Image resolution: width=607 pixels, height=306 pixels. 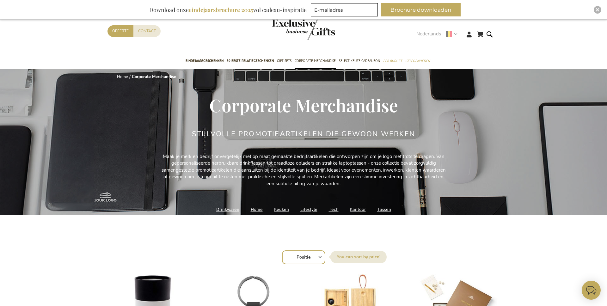 I want to click on span: Per Budget, so click(x=392, y=61).